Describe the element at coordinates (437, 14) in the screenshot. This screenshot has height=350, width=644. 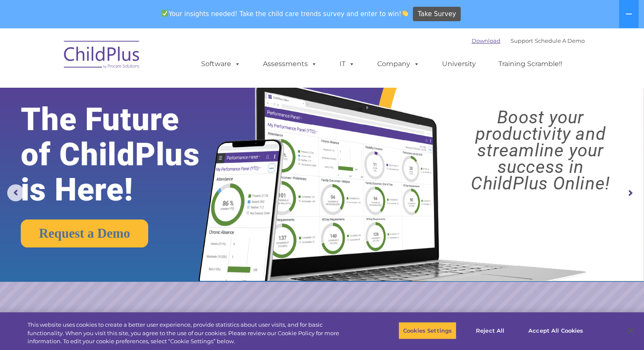
I see `a: Take Survey` at that location.